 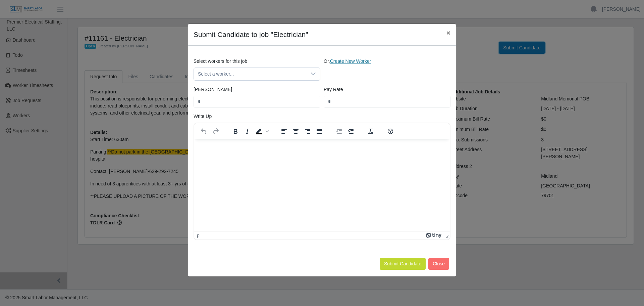 What do you see at coordinates (204, 131) in the screenshot?
I see `button: Undo` at bounding box center [204, 131].